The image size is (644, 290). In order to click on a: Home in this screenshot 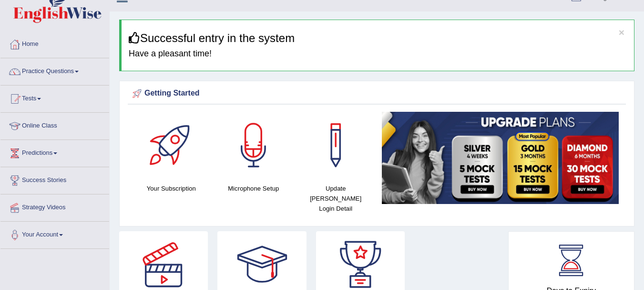, I will do `click(55, 43)`.